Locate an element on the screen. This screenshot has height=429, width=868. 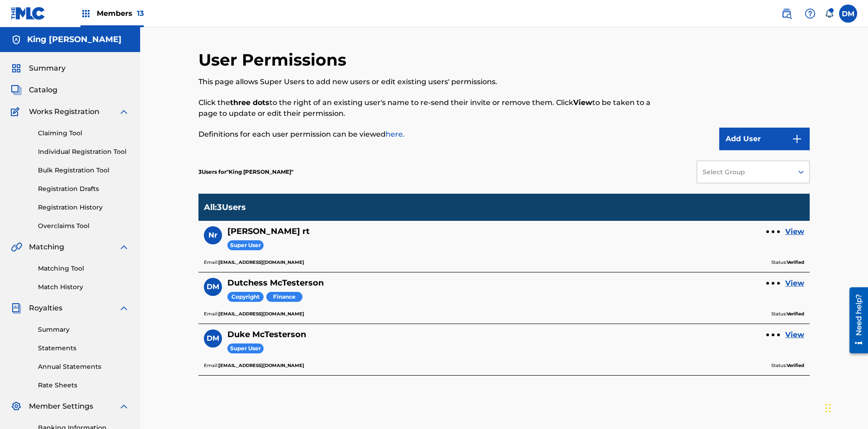
span: 13 is located at coordinates (140, 13).